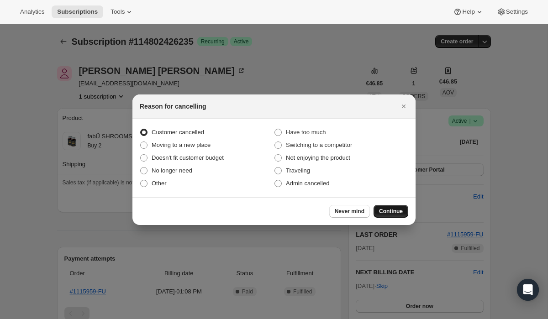 This screenshot has height=319, width=548. Describe the element at coordinates (517, 12) in the screenshot. I see `span: Settings` at that location.